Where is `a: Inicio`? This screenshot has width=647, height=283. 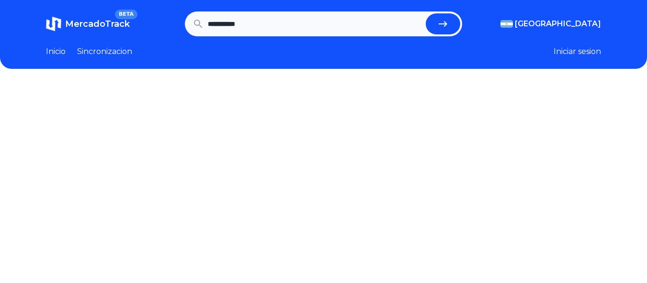 a: Inicio is located at coordinates (56, 52).